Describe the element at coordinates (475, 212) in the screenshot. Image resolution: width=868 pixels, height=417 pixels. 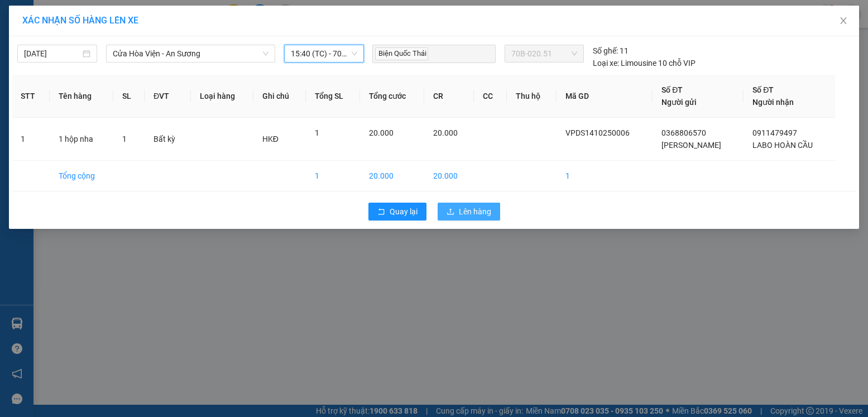
I see `span: Lên hàng` at that location.